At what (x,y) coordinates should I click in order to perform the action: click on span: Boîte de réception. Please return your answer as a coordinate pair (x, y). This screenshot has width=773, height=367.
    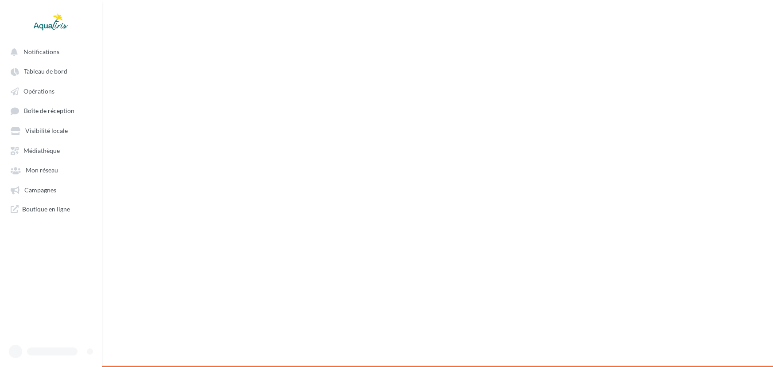
    Looking at the image, I should click on (49, 111).